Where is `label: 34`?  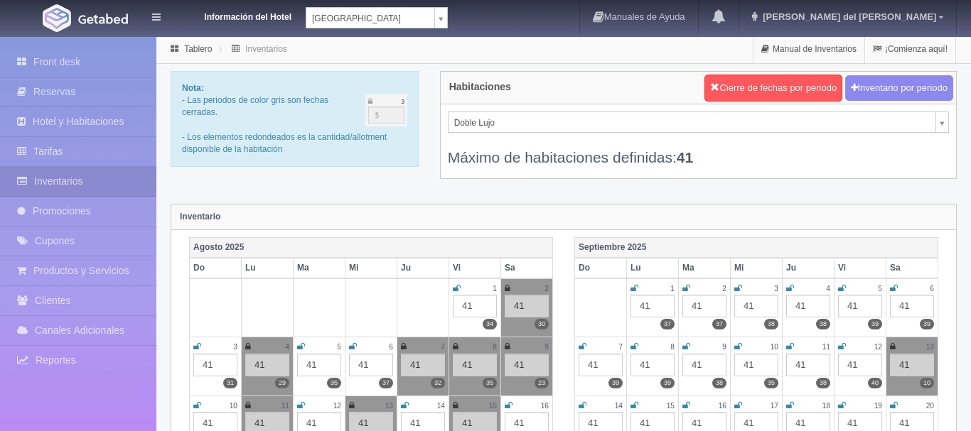
label: 34 is located at coordinates (490, 324).